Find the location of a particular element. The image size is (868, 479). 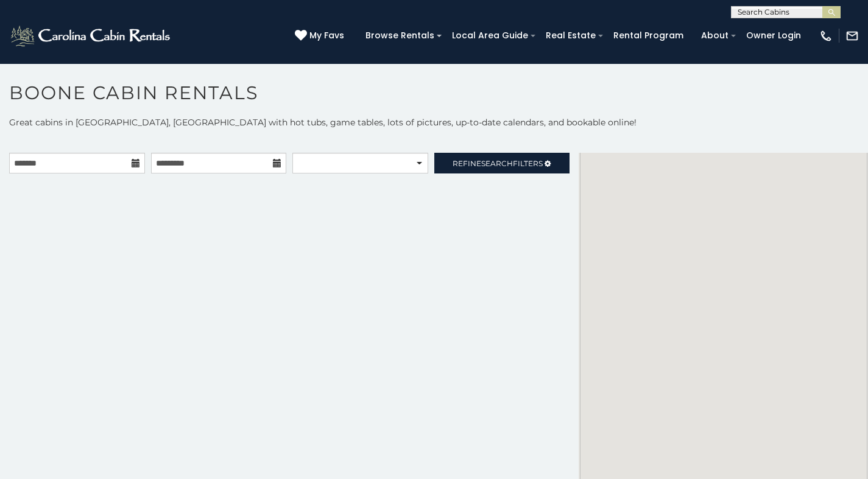

img: mail-regular-white.png is located at coordinates (852, 35).